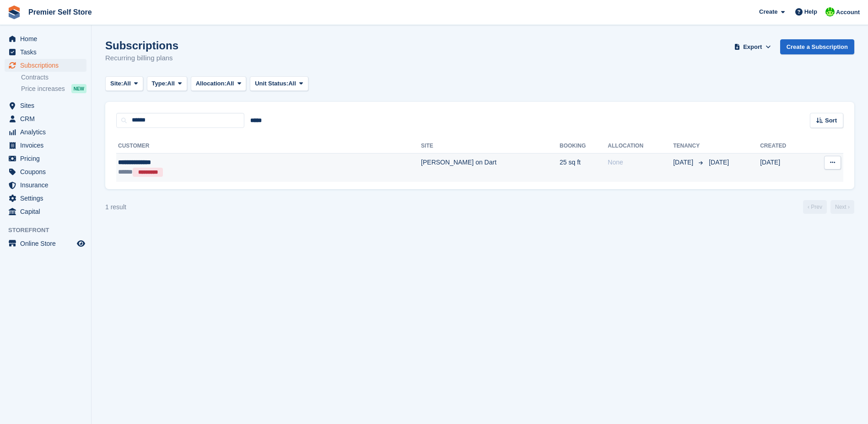 The image size is (868, 424). Describe the element at coordinates (48, 119) in the screenshot. I see `span: CRM` at that location.